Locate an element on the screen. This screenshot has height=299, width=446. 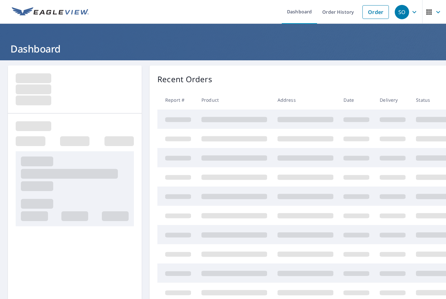
th: Product is located at coordinates (234, 100).